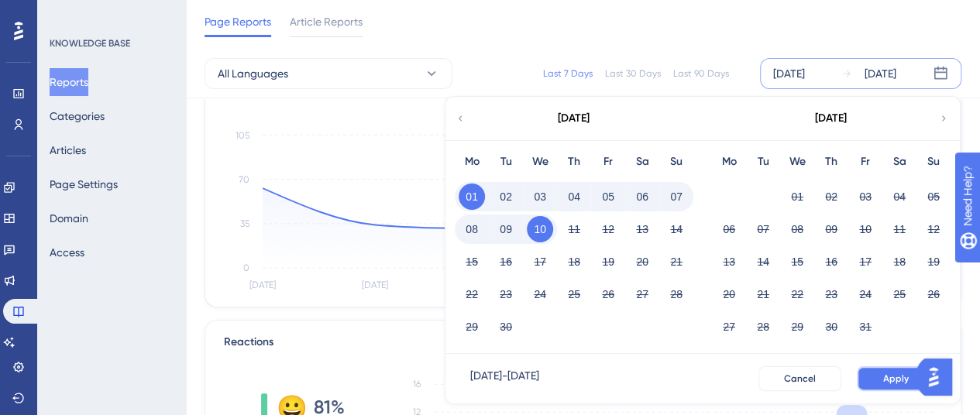  I want to click on div: Last 7 Days, so click(568, 74).